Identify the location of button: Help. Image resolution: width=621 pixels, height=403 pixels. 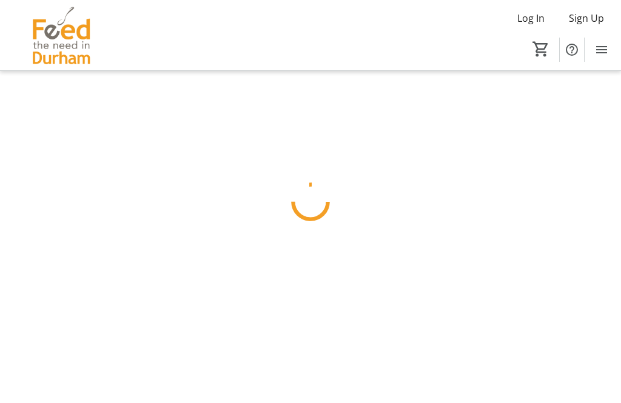
(572, 50).